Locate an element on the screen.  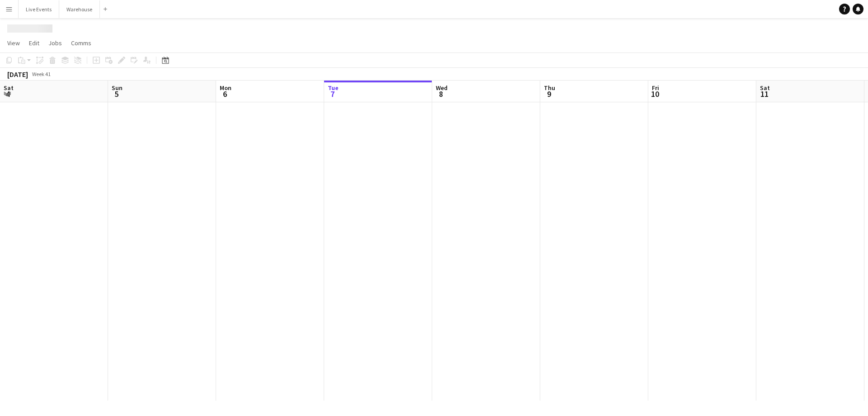
span: Mon is located at coordinates (225, 88).